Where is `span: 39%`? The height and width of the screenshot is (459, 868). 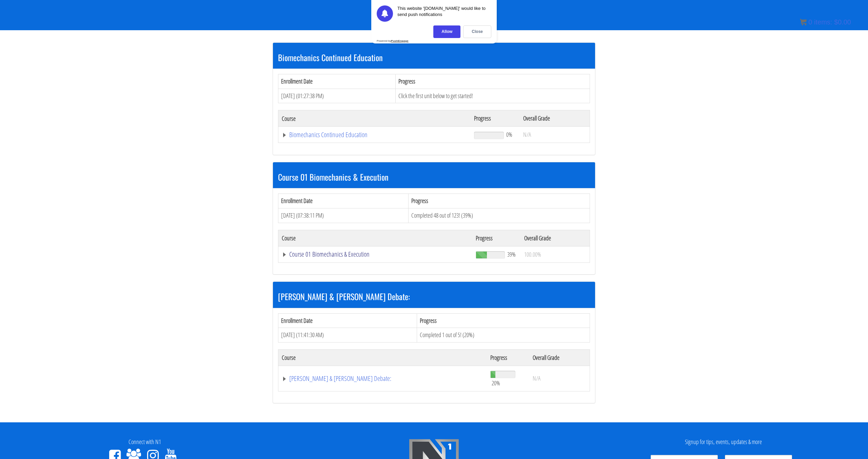
span: 39% is located at coordinates (512, 254).